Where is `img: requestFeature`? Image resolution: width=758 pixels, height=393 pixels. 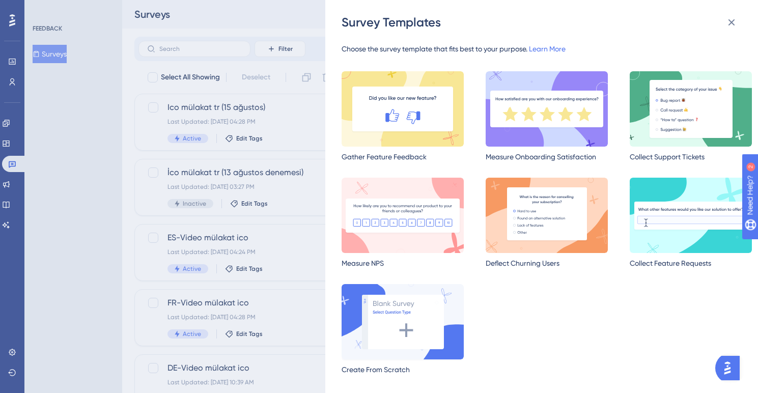
img: requestFeature is located at coordinates (690, 215).